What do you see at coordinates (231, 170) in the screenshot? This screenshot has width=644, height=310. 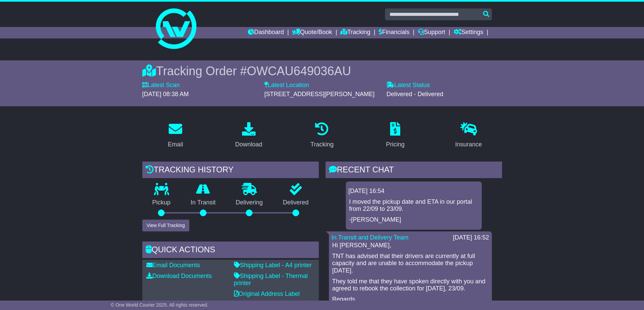 I see `div: Tracking history` at bounding box center [231, 170].